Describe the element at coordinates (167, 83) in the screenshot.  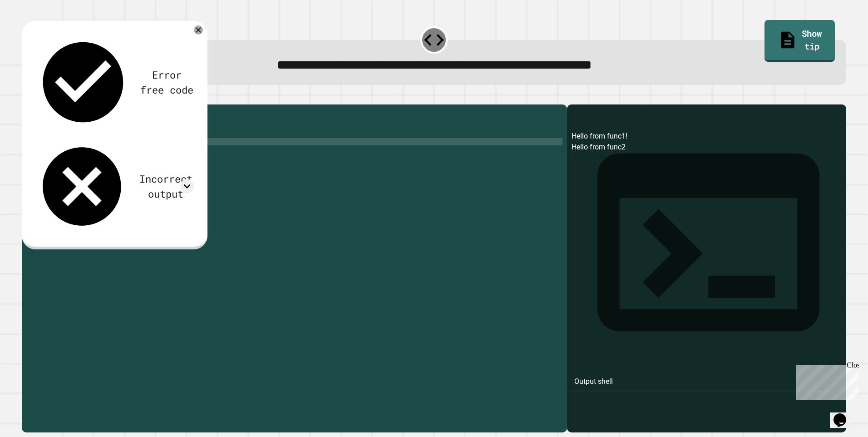
I see `div: Error free code` at that location.